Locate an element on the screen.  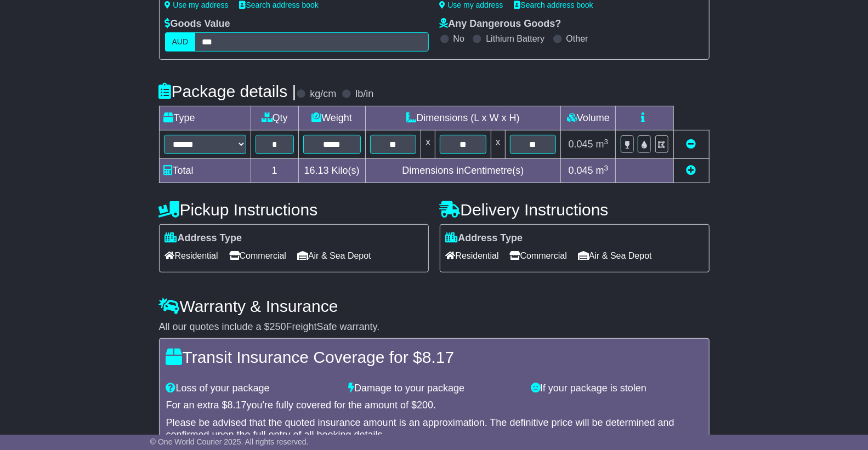
h4: Pickup Instructions is located at coordinates (294, 209).